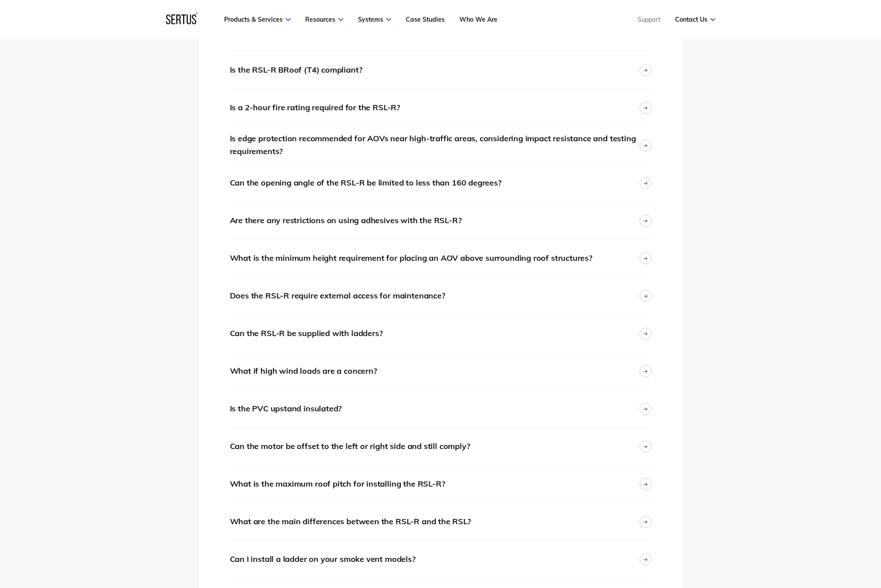  Describe the element at coordinates (337, 484) in the screenshot. I see `div: What is the maximum roof pitch for installing the RSL-R?` at that location.